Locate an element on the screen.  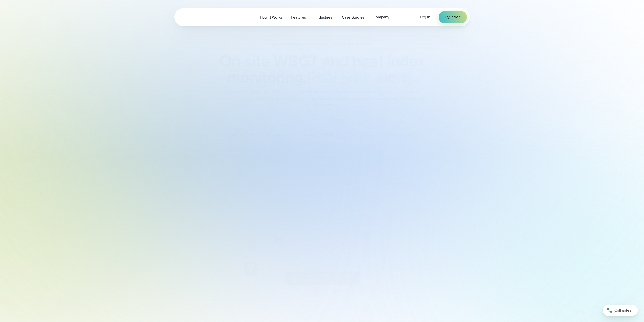
span: Industries is located at coordinates (324, 18).